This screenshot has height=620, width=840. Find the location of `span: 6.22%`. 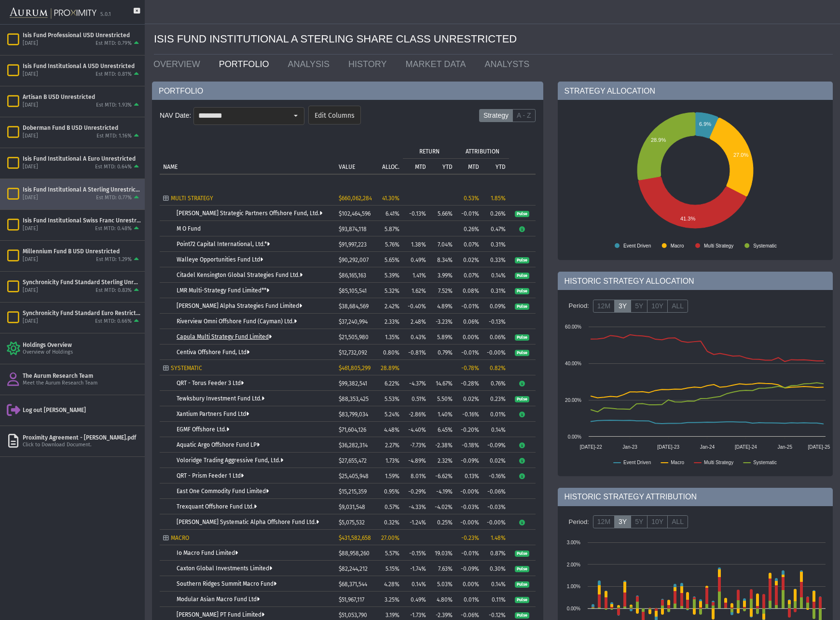

span: 6.22% is located at coordinates (392, 383).